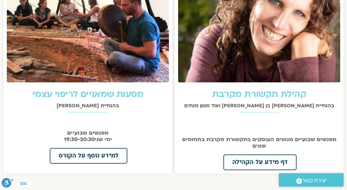 This screenshot has height=190, width=347. I want to click on span: דף מידע על הקהילה, so click(260, 162).